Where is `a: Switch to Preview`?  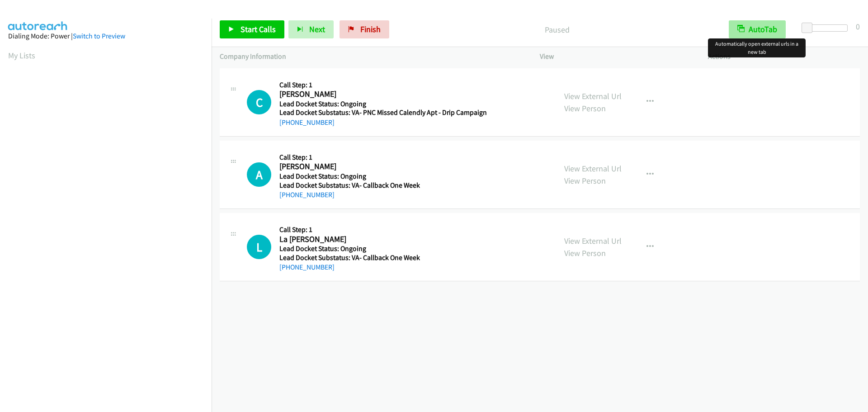 a: Switch to Preview is located at coordinates (99, 36).